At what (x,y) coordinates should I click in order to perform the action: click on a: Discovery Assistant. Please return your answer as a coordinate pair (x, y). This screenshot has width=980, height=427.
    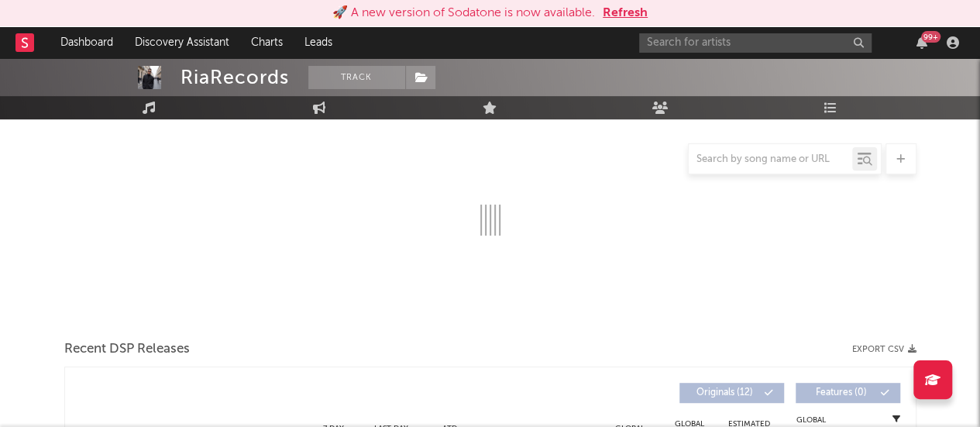
    Looking at the image, I should click on (182, 43).